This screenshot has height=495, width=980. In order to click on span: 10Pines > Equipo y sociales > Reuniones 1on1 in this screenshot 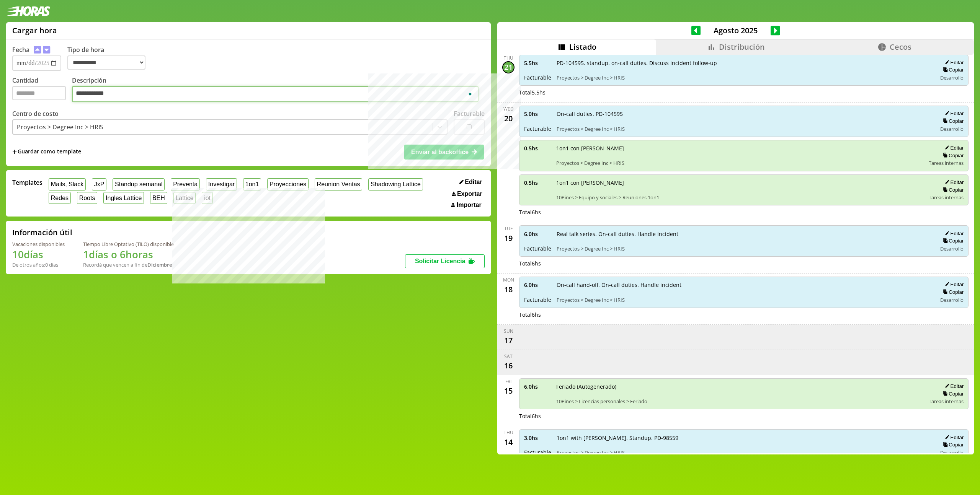, I will do `click(740, 197)`.